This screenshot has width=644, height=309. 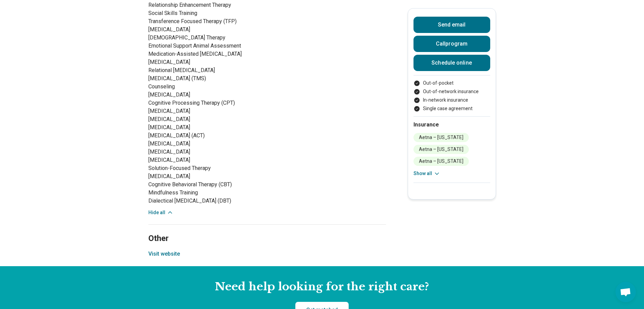 What do you see at coordinates (322, 287) in the screenshot?
I see `h2: Need help looking for the right care?` at bounding box center [322, 287].